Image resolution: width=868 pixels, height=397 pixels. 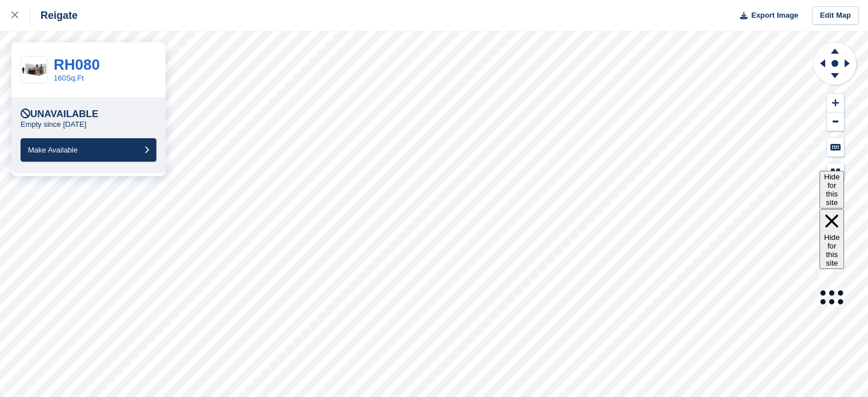 I want to click on div: Unavailable, so click(x=59, y=114).